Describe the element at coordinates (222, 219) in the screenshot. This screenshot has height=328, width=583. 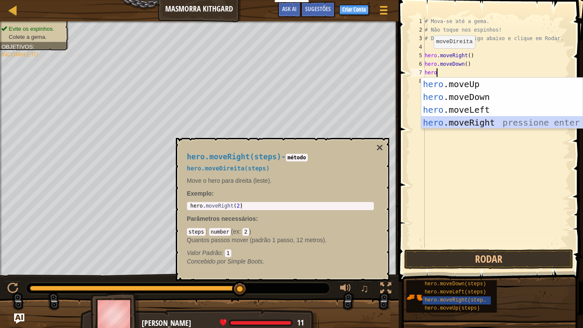
I see `span: Parâmetros necessários` at that location.